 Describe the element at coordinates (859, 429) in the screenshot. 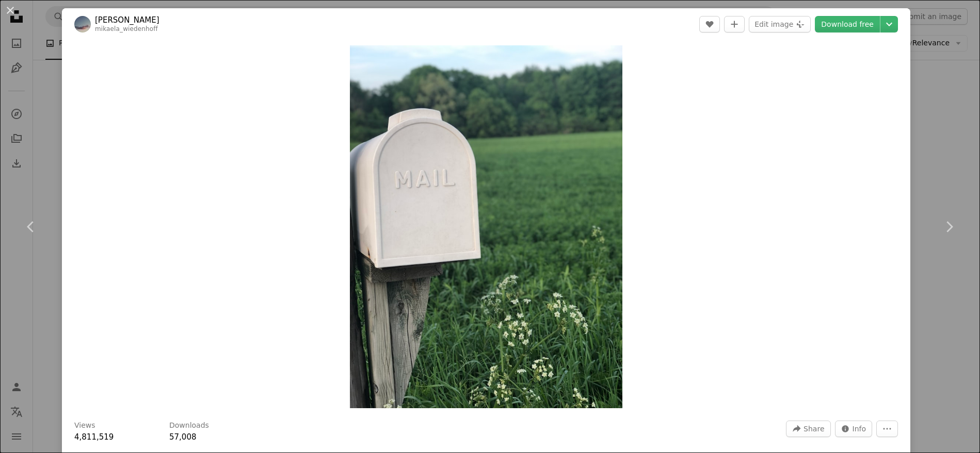

I see `span: Info` at that location.